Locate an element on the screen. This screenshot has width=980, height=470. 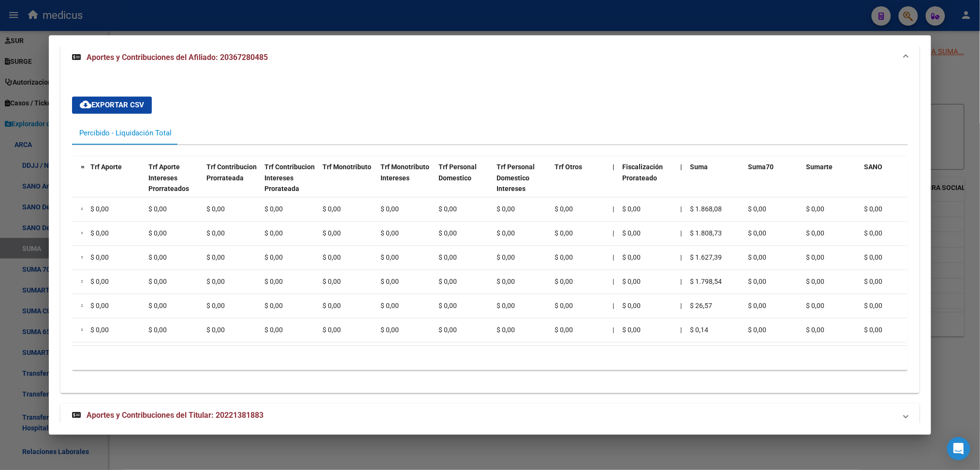
datatable-header-cell: Suma is located at coordinates (715, 183).